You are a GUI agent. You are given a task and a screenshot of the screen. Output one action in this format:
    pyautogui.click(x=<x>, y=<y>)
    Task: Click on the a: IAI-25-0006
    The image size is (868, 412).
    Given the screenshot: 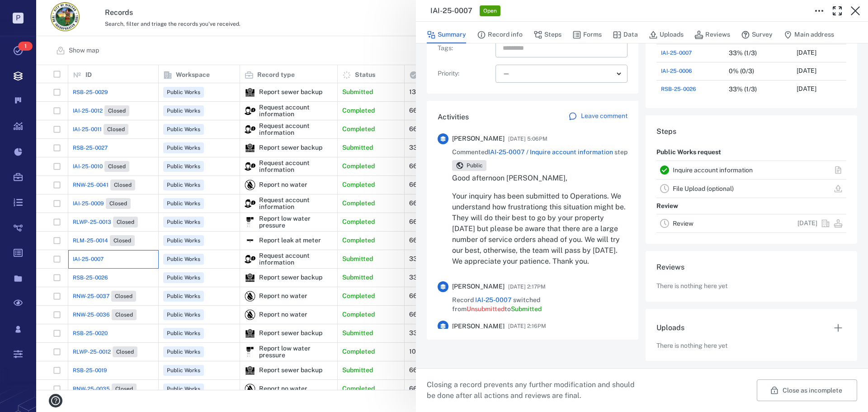 What is the action you would take?
    pyautogui.click(x=676, y=71)
    